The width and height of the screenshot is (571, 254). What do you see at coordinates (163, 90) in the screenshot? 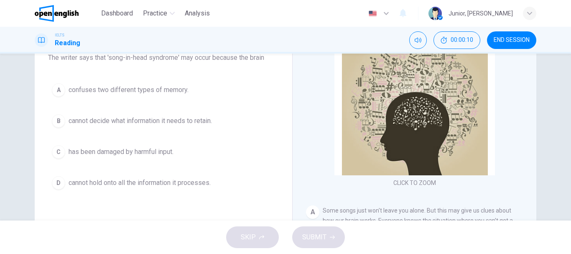
I see `button: Aconfuses two different types of memory.` at bounding box center [163, 90].